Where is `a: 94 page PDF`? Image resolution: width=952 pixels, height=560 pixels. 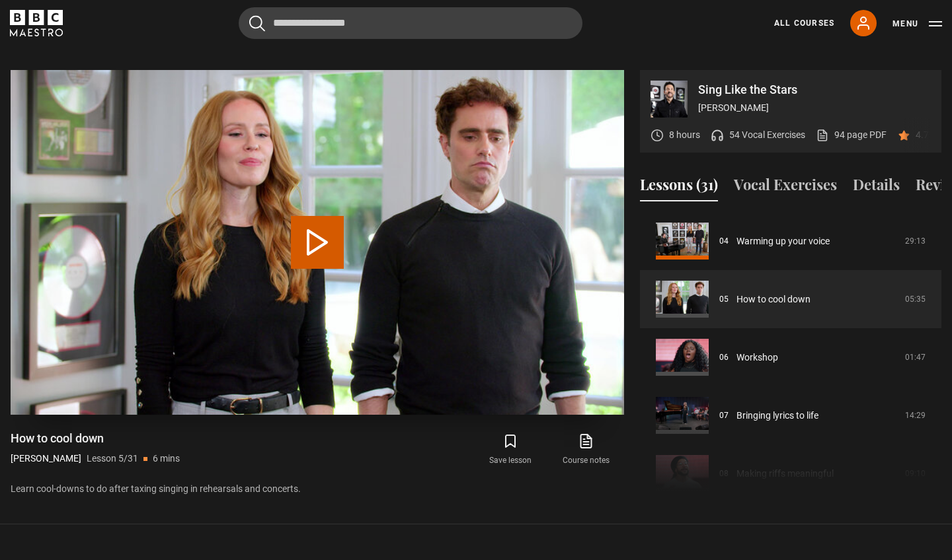
a: 94 page PDF is located at coordinates (851, 135).